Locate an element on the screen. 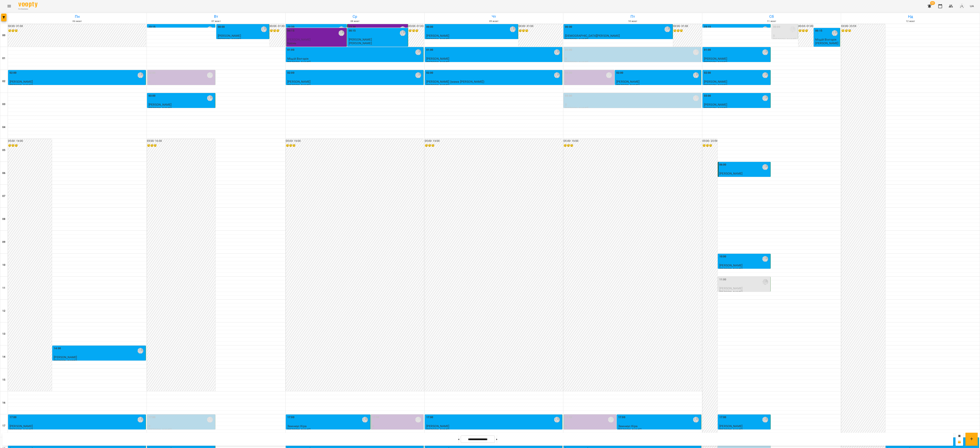  label: 23:30 is located at coordinates (291, 27).